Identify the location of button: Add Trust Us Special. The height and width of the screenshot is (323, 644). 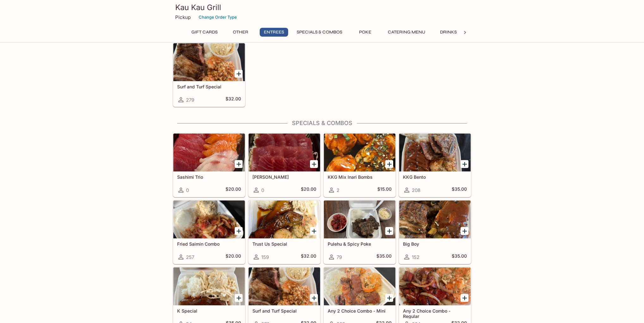
(314, 231).